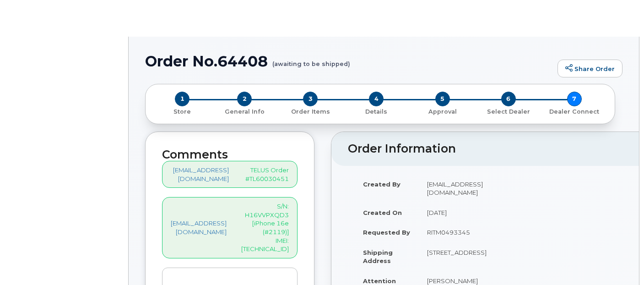 The width and height of the screenshot is (644, 285). Describe the element at coordinates (182, 99) in the screenshot. I see `span: 1` at that location.